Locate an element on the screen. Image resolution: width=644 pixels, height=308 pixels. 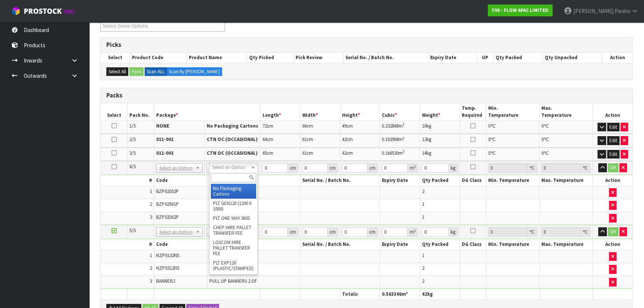
th: Product Name is located at coordinates (216, 58).